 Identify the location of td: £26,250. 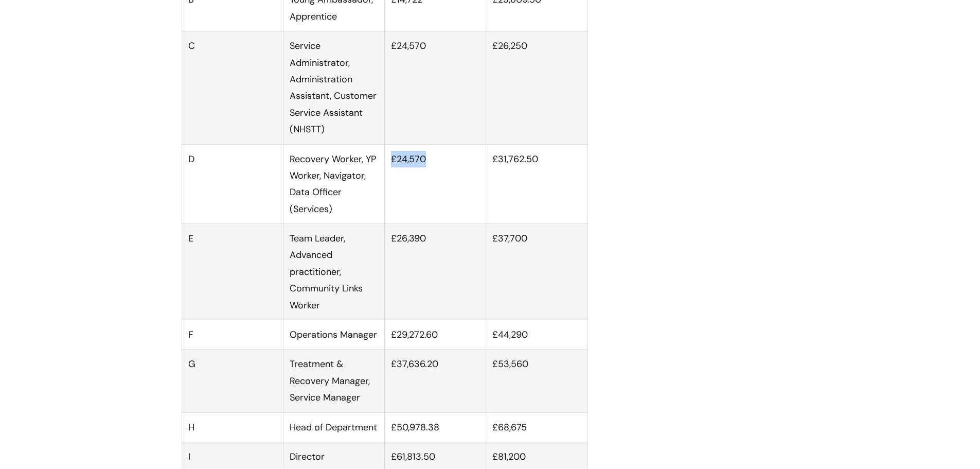
(537, 87).